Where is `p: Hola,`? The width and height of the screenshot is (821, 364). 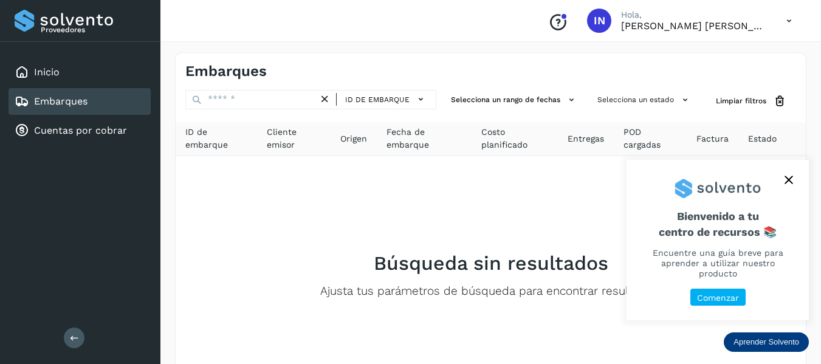 p: Hola, is located at coordinates (694, 15).